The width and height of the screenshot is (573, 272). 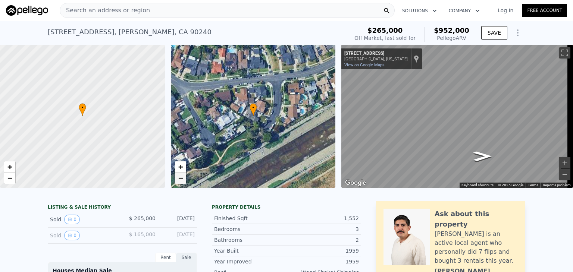 What do you see at coordinates (416, 59) in the screenshot?
I see `a: Show location on map` at bounding box center [416, 59].